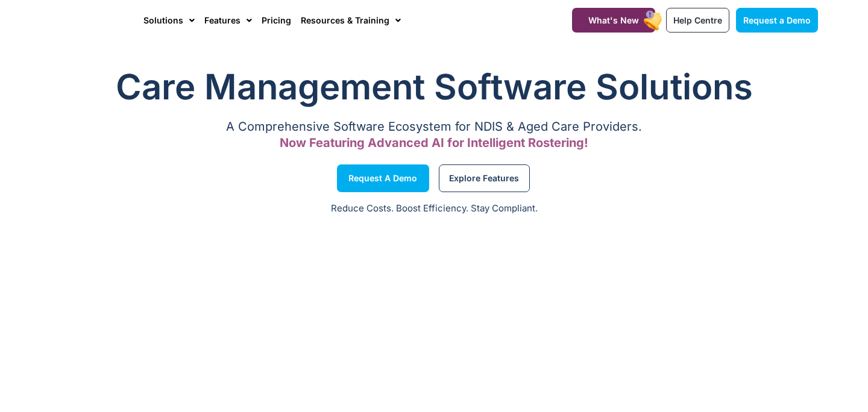 The width and height of the screenshot is (868, 412). Describe the element at coordinates (484, 178) in the screenshot. I see `span: Explore Features` at that location.